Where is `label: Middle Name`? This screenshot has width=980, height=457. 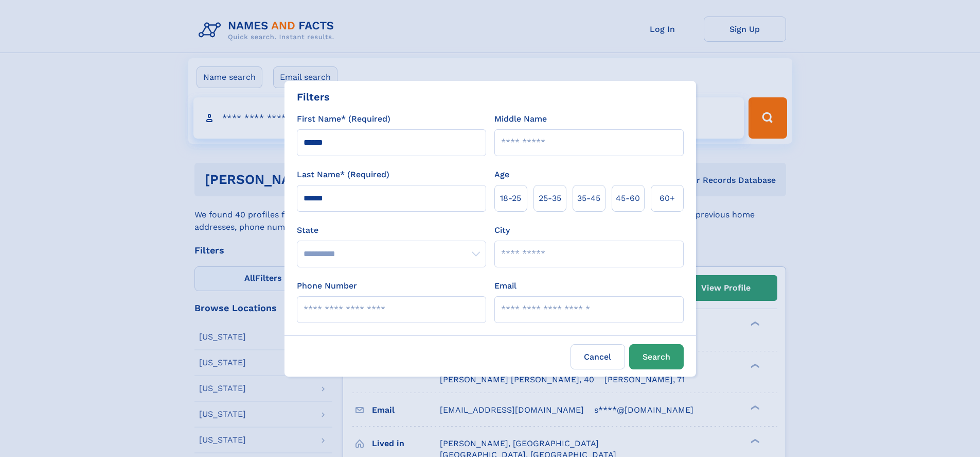
label: Middle Name is located at coordinates (521, 119).